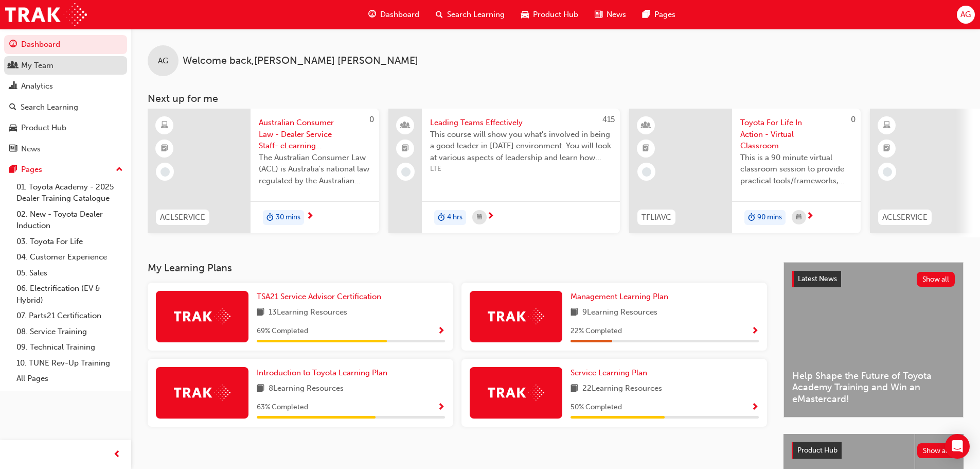  Describe the element at coordinates (966, 14) in the screenshot. I see `button: AG` at that location.